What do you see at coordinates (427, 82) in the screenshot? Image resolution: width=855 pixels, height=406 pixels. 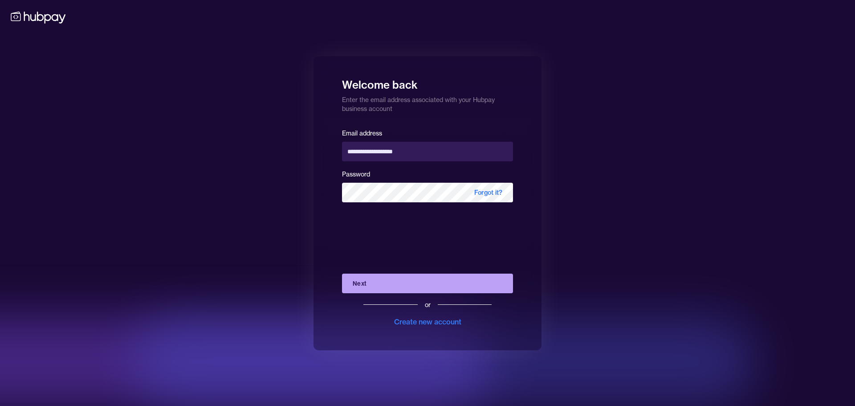 I see `h1: Welcome back` at bounding box center [427, 82].